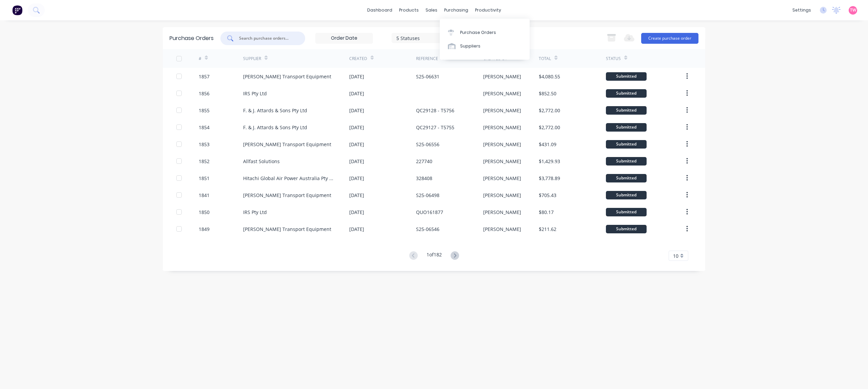 This screenshot has height=389, width=868. Describe the element at coordinates (548, 144) in the screenshot. I see `div: $431.09` at that location.